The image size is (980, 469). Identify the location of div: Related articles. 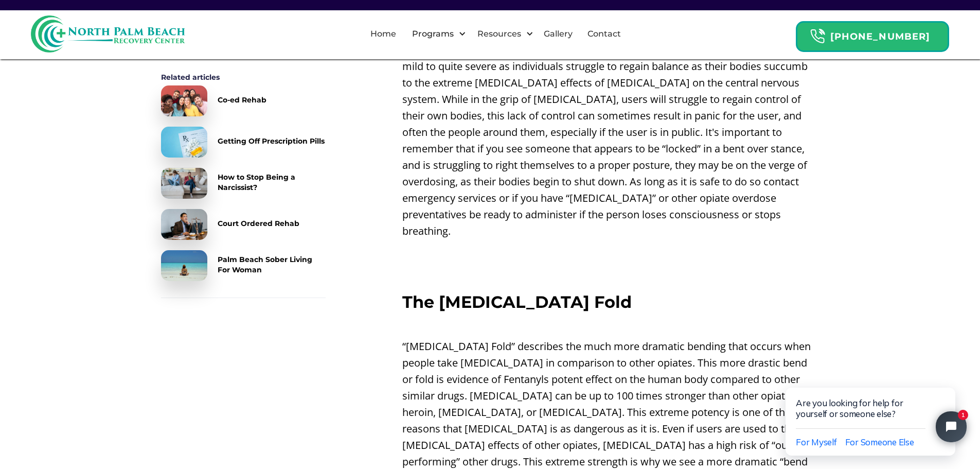
(243, 78).